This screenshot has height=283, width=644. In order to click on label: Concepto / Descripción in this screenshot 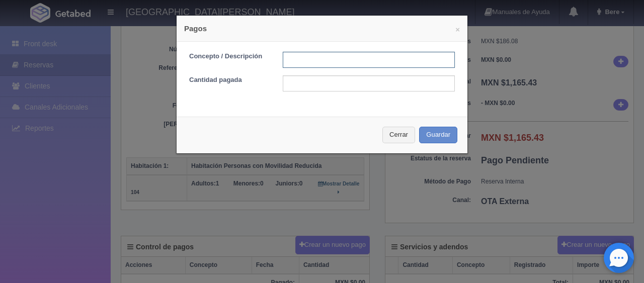, I will do `click(229, 56)`.